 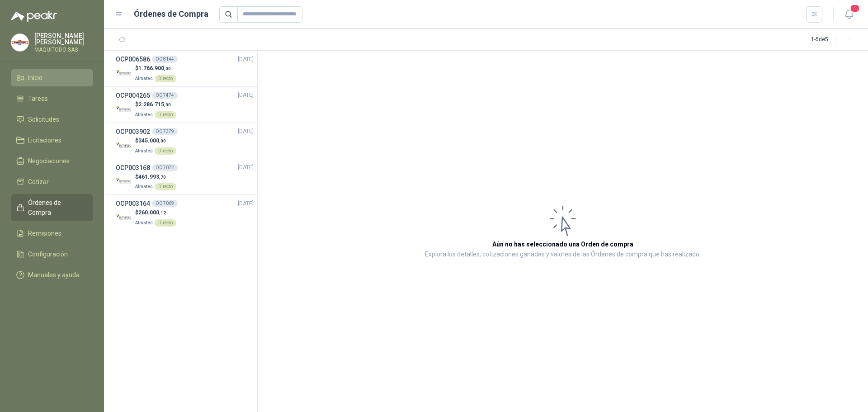 I want to click on span: Solicitudes, so click(x=43, y=120).